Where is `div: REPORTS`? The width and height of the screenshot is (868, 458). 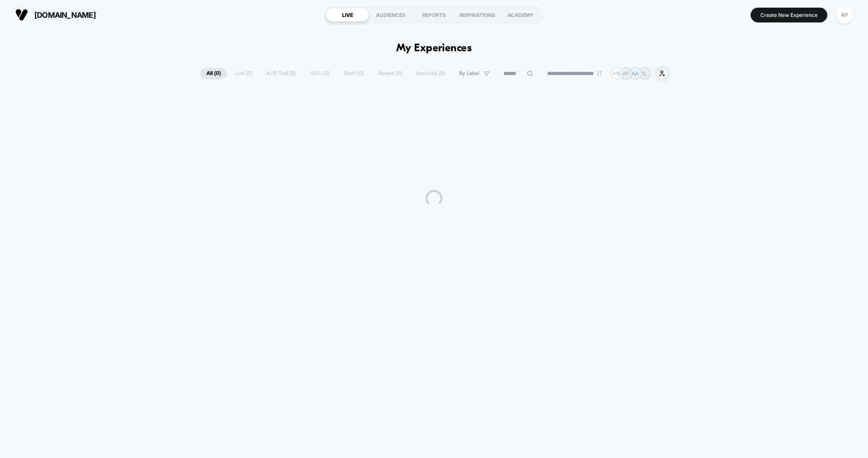 div: REPORTS is located at coordinates (434, 15).